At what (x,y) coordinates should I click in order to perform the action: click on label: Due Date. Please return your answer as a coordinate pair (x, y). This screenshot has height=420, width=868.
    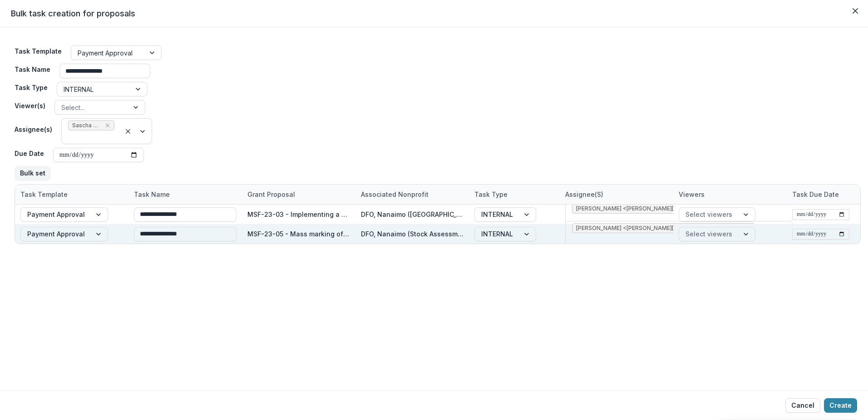
    Looking at the image, I should click on (29, 153).